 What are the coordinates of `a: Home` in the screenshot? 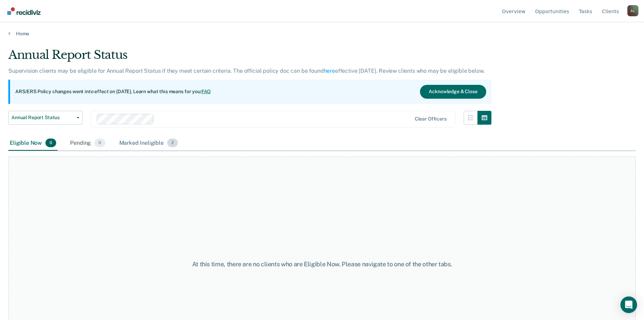 It's located at (322, 34).